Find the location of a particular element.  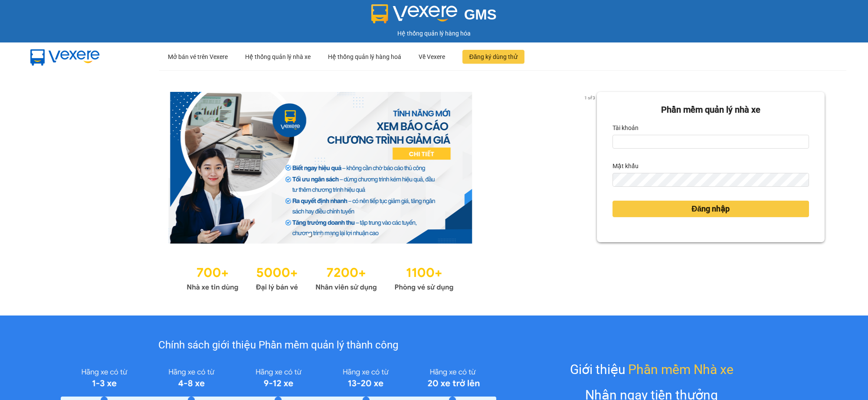

div: Phần mềm quản lý nhà xe is located at coordinates (710, 110).